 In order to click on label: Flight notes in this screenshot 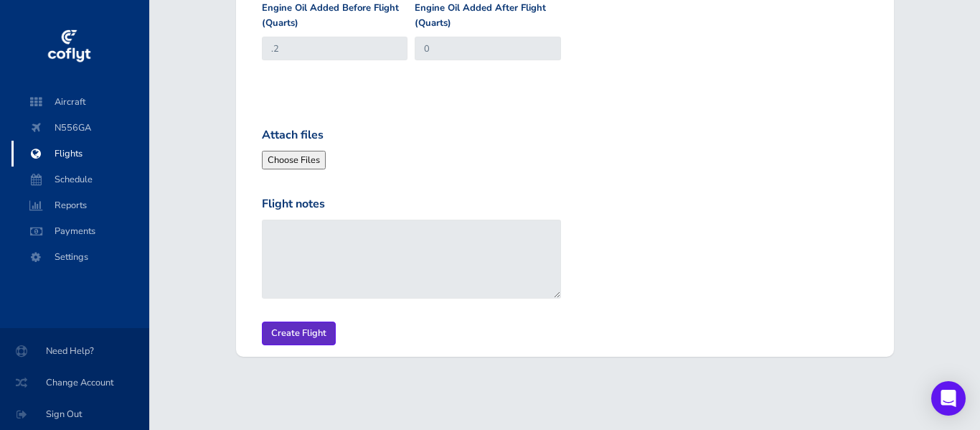, I will do `click(294, 205)`.